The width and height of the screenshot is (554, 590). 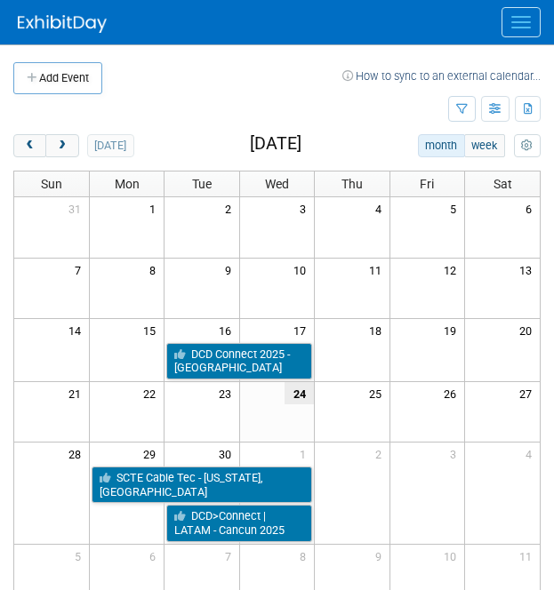 What do you see at coordinates (378, 330) in the screenshot?
I see `span: 18` at bounding box center [378, 330].